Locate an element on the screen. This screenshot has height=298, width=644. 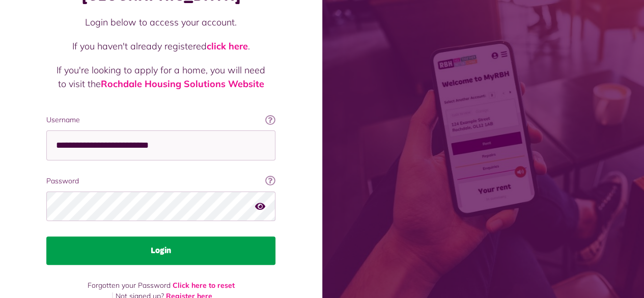
span: Forgotten your Password is located at coordinates (129, 285).